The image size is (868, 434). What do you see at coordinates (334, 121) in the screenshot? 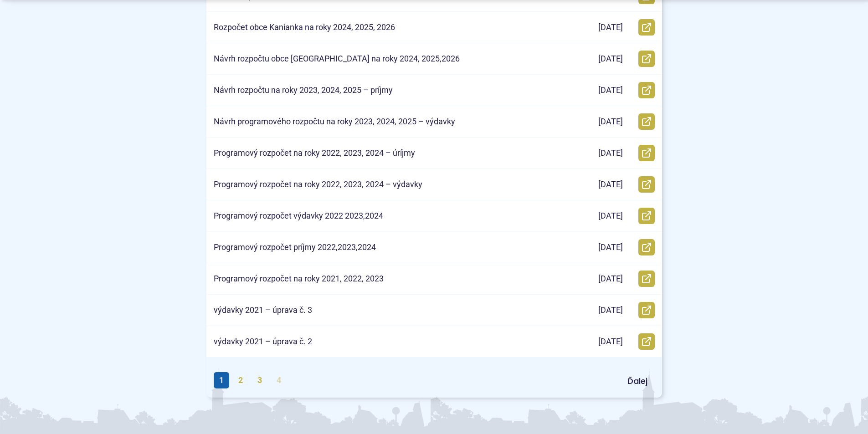
I see `p: Návrh programového rozpočtu na roky 2023, 2024, 2025 – výdavky` at bounding box center [334, 121].